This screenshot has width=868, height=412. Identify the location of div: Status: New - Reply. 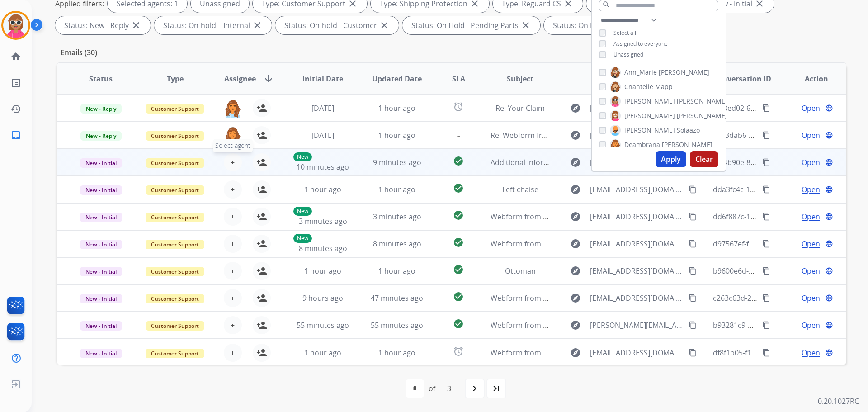
(102, 26).